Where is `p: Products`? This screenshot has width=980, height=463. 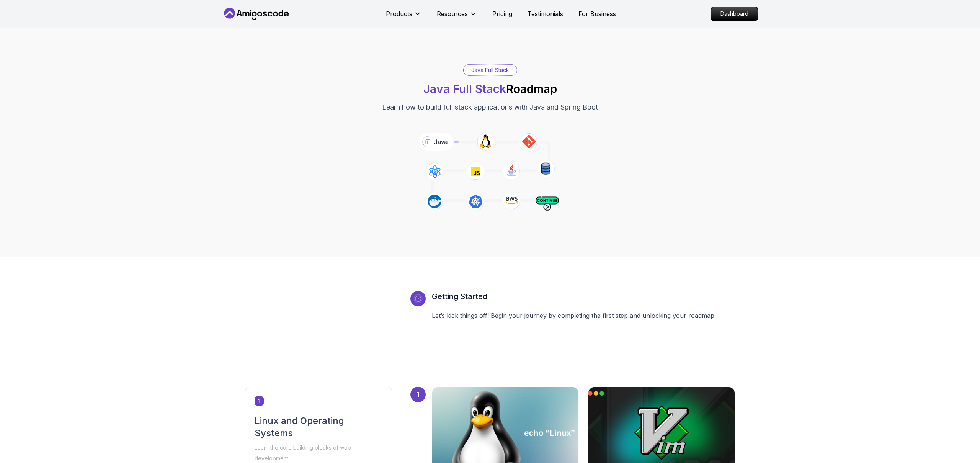 p: Products is located at coordinates (399, 14).